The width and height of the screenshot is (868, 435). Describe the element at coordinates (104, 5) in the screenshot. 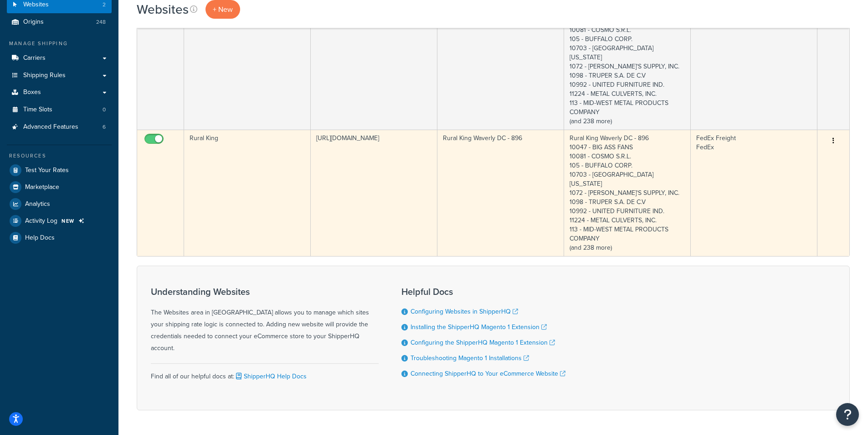

I see `span: 2` at that location.